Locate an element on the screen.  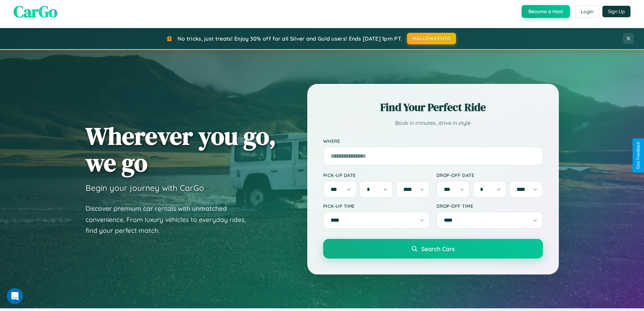
span: CarGo is located at coordinates (36, 12).